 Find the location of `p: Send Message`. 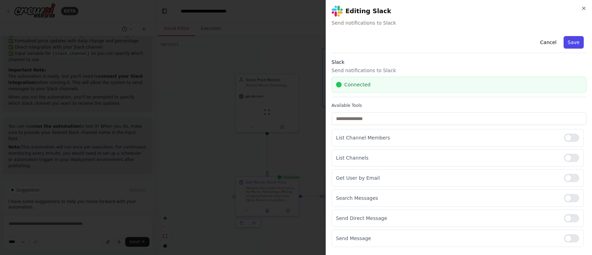

p: Send Message is located at coordinates (447, 238).